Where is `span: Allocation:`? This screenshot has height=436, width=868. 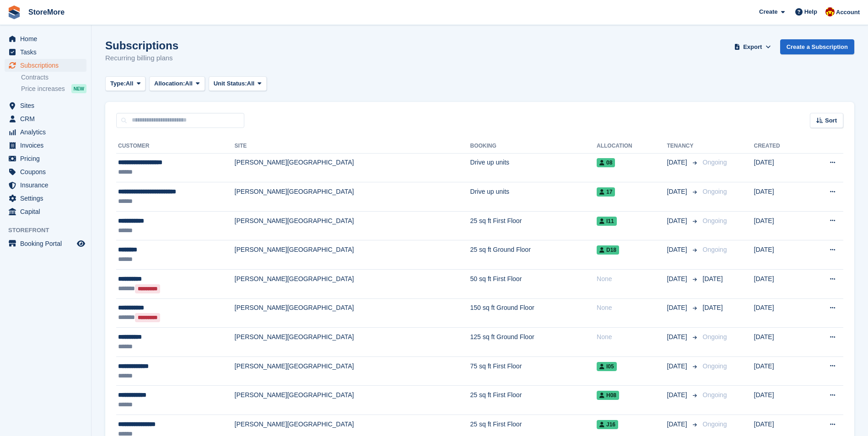
span: Allocation: is located at coordinates (169, 84).